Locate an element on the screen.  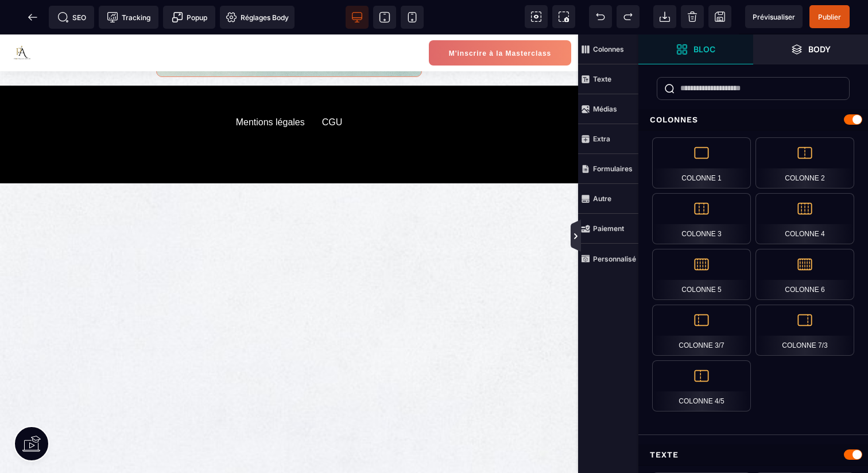
div: Texte is located at coordinates (753, 455).